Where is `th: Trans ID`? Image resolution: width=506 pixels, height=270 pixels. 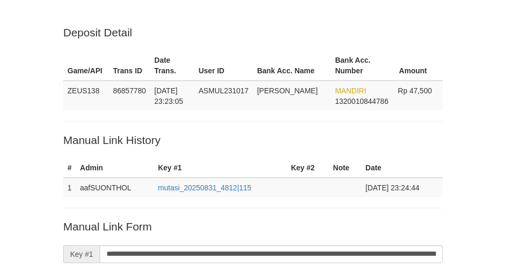 th: Trans ID is located at coordinates (130, 65).